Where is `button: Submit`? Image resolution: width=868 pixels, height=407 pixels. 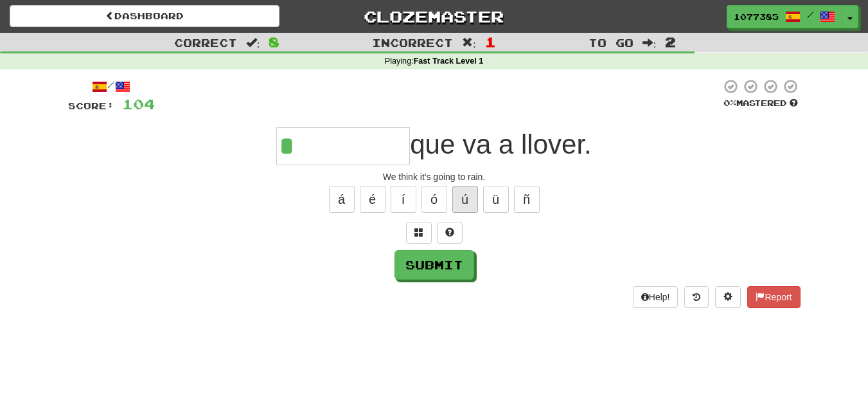 button: Submit is located at coordinates (434, 265).